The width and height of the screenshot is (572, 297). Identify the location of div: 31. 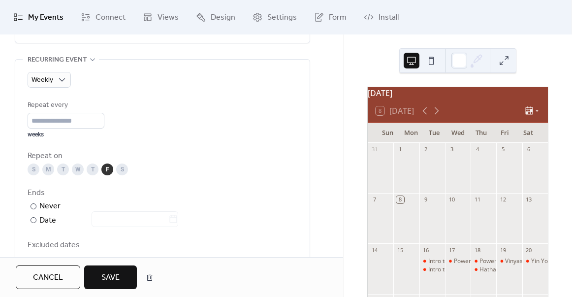
(374, 149).